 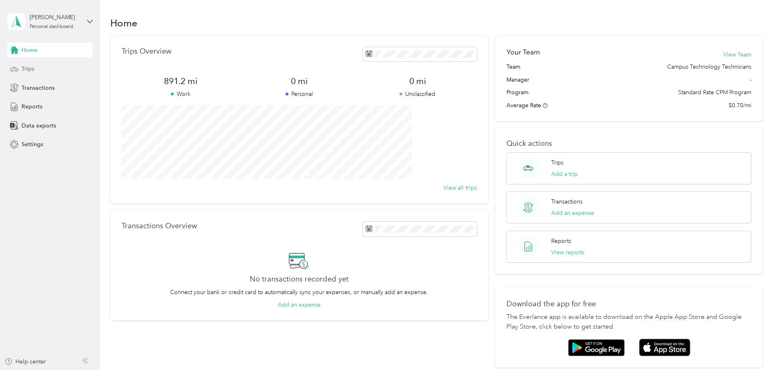 What do you see at coordinates (629, 144) in the screenshot?
I see `p: Quick actions` at bounding box center [629, 144].